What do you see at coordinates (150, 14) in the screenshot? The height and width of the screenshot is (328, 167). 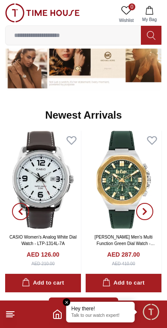 I see `button: My Bag` at bounding box center [150, 14].